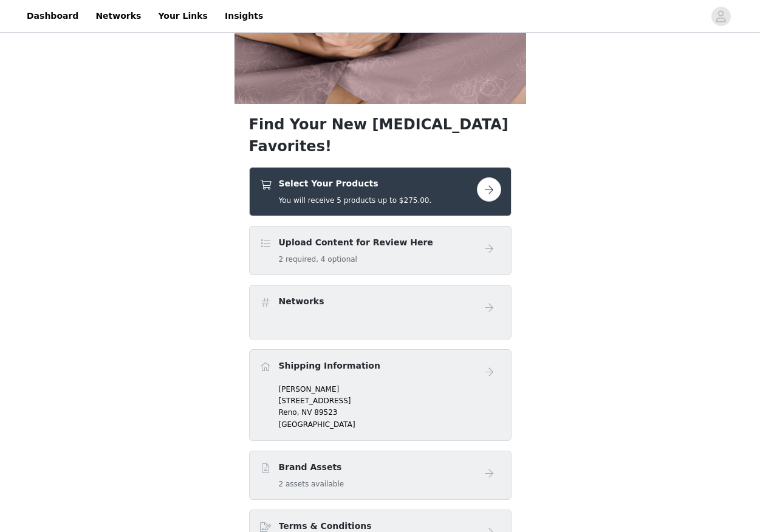 Image resolution: width=760 pixels, height=532 pixels. What do you see at coordinates (118, 16) in the screenshot?
I see `a: Networks` at bounding box center [118, 16].